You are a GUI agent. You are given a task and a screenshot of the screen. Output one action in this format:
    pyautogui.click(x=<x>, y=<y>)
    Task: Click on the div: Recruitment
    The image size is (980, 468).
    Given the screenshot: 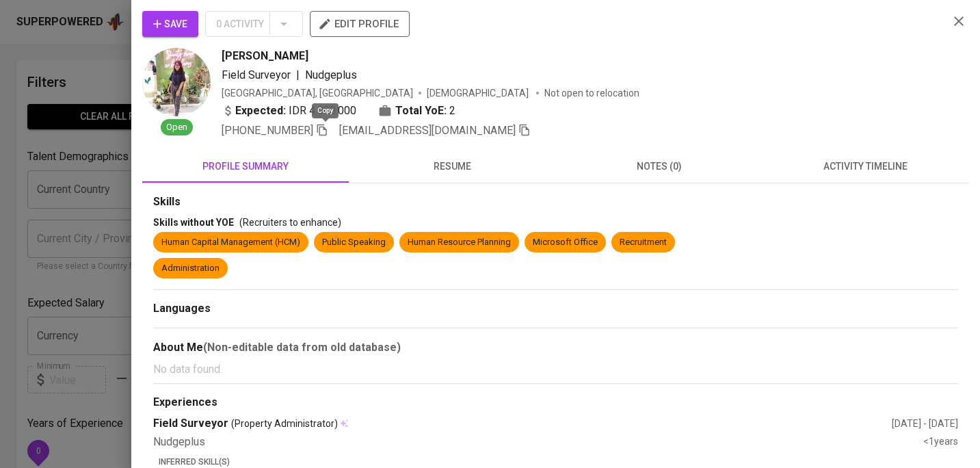 What is the action you would take?
    pyautogui.click(x=643, y=242)
    